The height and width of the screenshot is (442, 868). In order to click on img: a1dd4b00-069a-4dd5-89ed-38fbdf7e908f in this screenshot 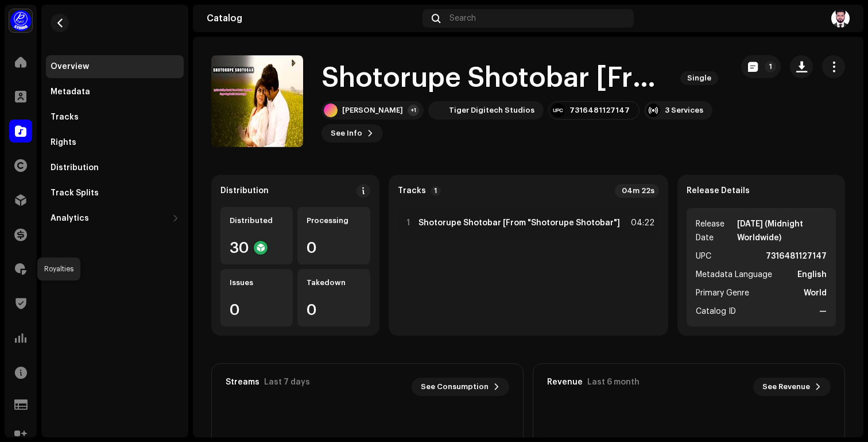, I will do `click(21, 21)`.